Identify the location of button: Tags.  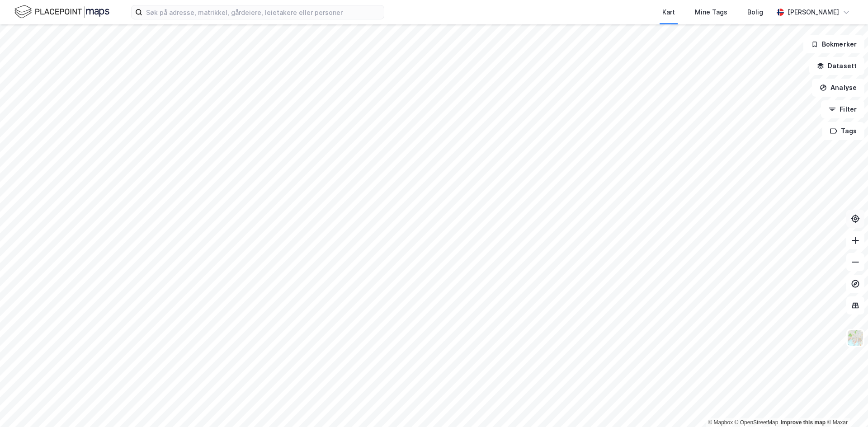
(844, 131).